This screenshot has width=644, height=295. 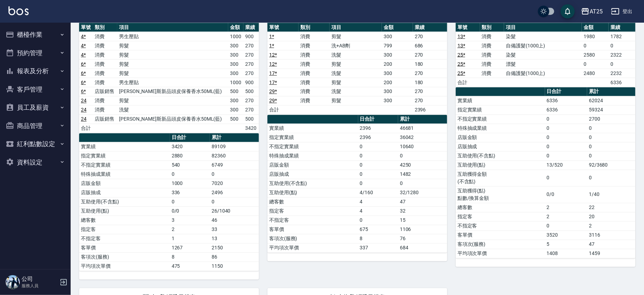 What do you see at coordinates (356, 46) in the screenshot?
I see `td: 洗+AB劑` at bounding box center [356, 46].